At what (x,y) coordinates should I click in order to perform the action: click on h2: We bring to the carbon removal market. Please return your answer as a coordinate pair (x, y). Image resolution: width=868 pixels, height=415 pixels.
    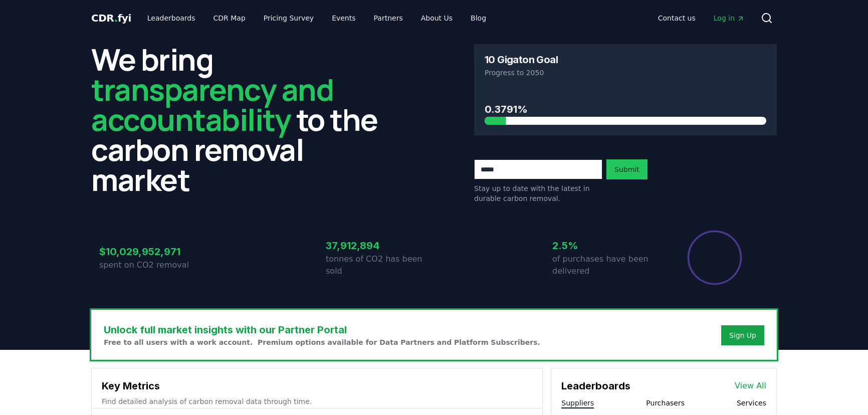
    Looking at the image, I should click on (243, 119).